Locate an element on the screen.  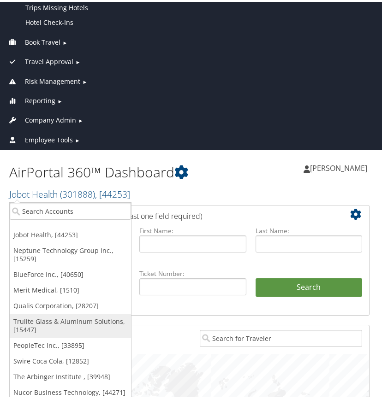
button: Search is located at coordinates (308, 286).